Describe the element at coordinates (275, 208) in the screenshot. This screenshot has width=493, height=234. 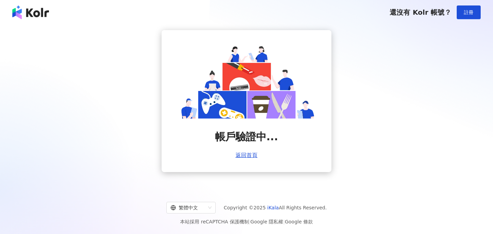
I see `span: Copyright © 2025 All Rights Reserved.` at that location.